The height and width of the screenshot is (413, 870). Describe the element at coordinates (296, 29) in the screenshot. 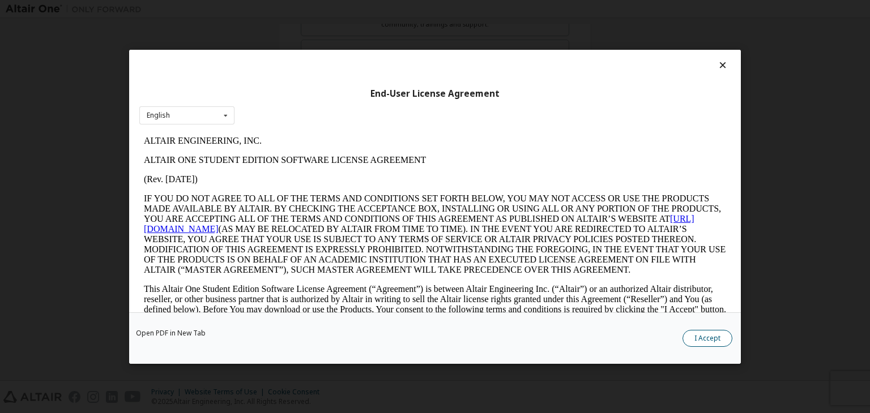

I see `p: ALTAIR ONE STUDENT EDITION SOFTWARE LICENSE AGREEMENT` at that location.